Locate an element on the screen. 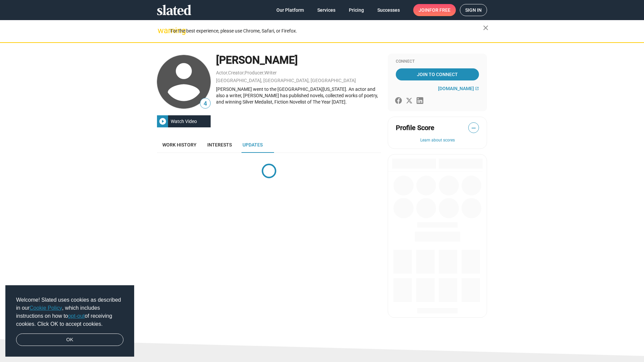  span: Our Platform is located at coordinates (290, 10).